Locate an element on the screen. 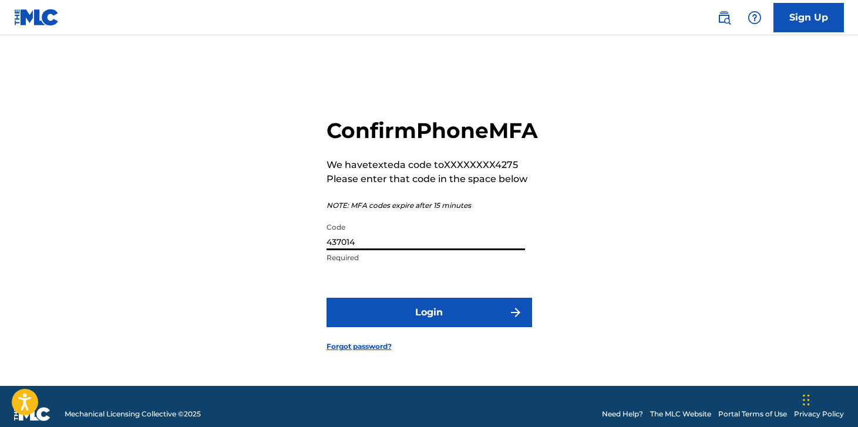 The image size is (858, 427). a: Privacy Policy is located at coordinates (818, 414).